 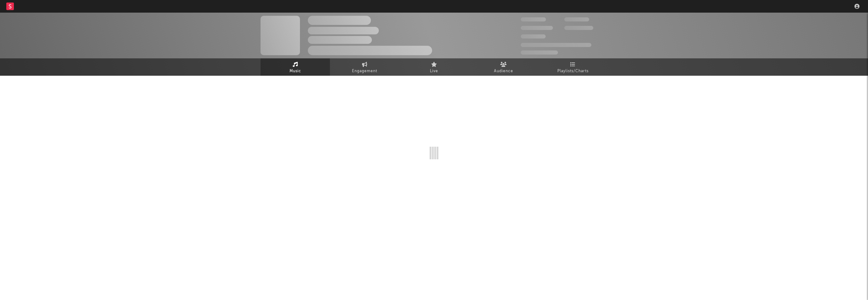 What do you see at coordinates (434, 71) in the screenshot?
I see `span: Live` at bounding box center [434, 71].